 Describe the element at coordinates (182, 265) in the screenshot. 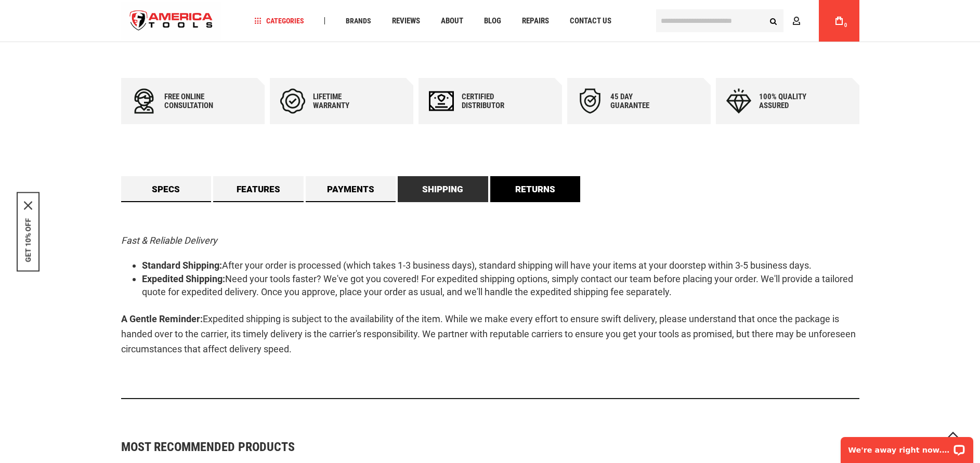

I see `strong: Standard Shipping:` at that location.